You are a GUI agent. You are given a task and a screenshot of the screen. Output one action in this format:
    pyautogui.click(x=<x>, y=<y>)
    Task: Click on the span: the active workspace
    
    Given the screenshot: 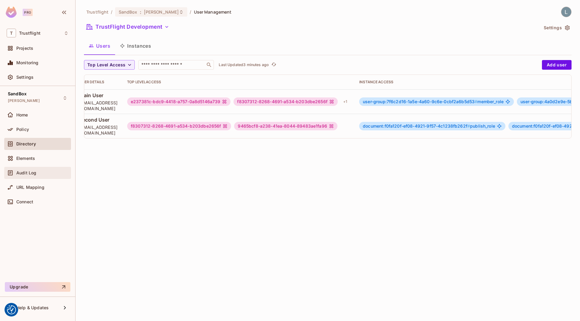 What is the action you would take?
    pyautogui.click(x=97, y=12)
    